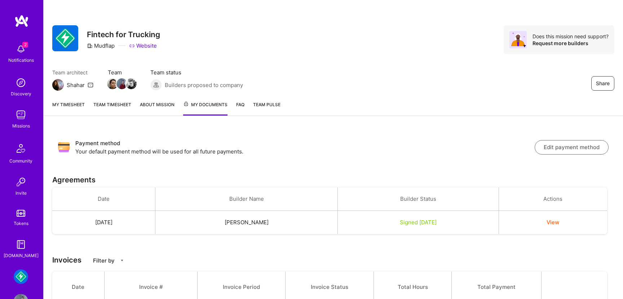 This screenshot has height=299, width=623. I want to click on h3: Fintech for Trucking, so click(123, 34).